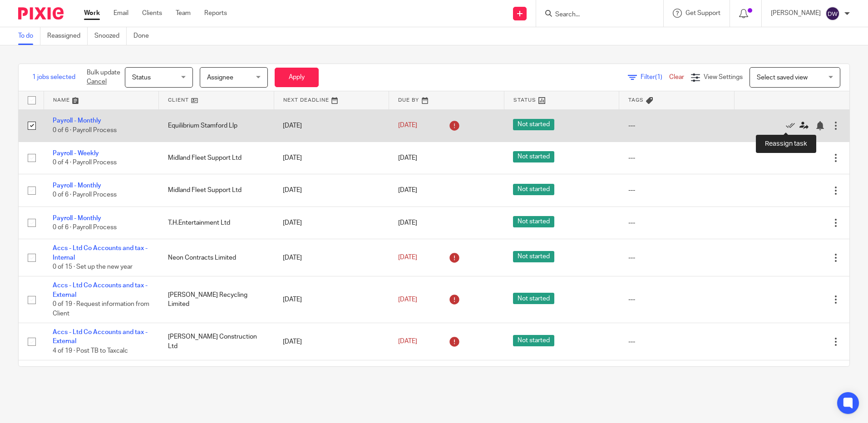  I want to click on img: Pixie, so click(41, 13).